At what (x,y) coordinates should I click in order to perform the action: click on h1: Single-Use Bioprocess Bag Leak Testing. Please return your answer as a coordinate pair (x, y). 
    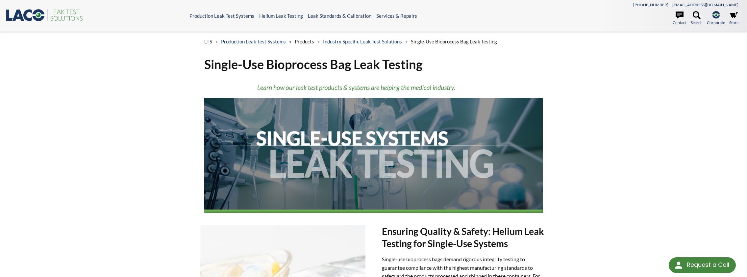
    Looking at the image, I should click on (373, 64).